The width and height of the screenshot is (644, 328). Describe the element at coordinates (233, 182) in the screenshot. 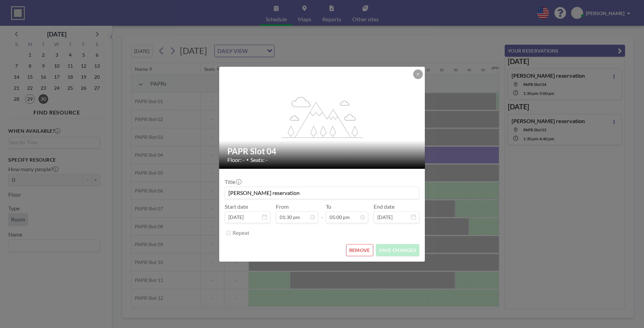

I see `label: Title` at that location.